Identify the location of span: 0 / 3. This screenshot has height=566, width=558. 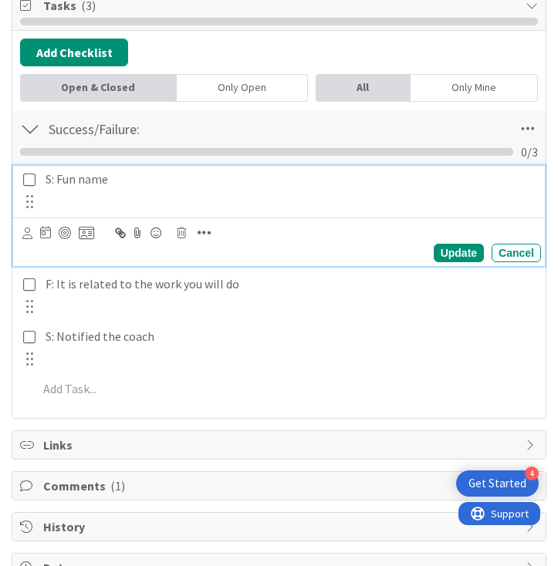
(529, 152).